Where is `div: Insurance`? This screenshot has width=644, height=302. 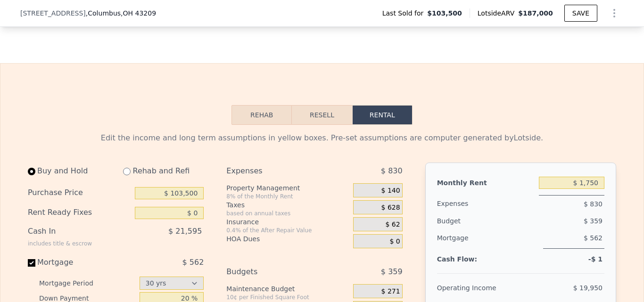 div: Insurance is located at coordinates (288, 222).